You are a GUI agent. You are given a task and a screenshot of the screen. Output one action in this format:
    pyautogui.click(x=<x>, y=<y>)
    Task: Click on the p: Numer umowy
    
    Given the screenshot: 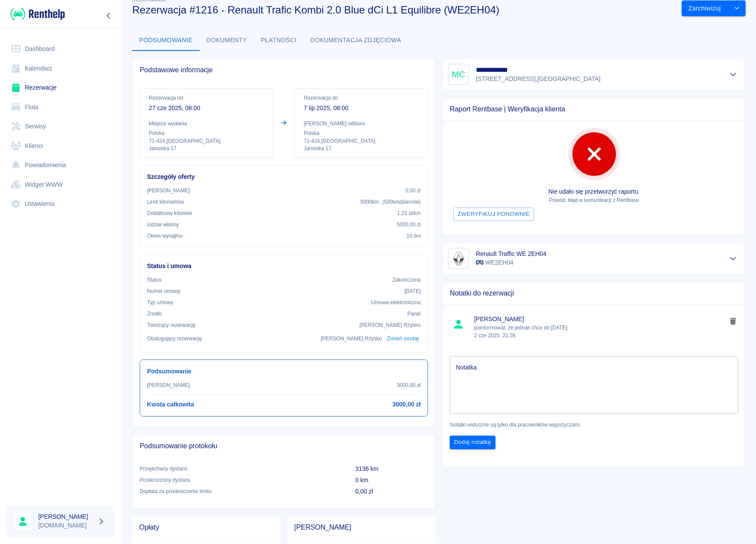 What is the action you would take?
    pyautogui.click(x=163, y=291)
    